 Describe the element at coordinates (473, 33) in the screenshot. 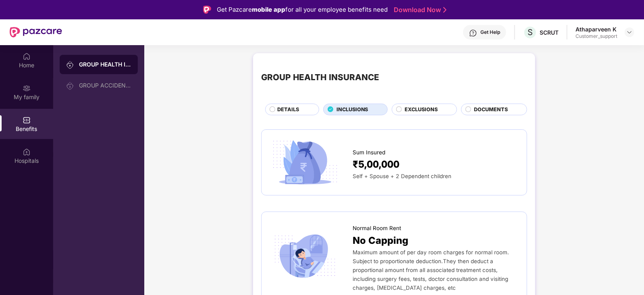

I see `img: svg+xml;base64,PHN2ZyBpZD0iSGVscC0zMngzMiIgeG1sbnM9Imh0dHA6Ly93d3cudzMub3JnLzIwMDAvc3ZnIiB3aWR0aD...` at that location.